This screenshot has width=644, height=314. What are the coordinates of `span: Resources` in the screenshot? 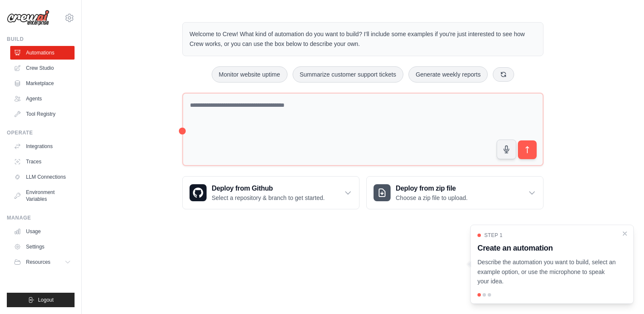 It's located at (38, 262).